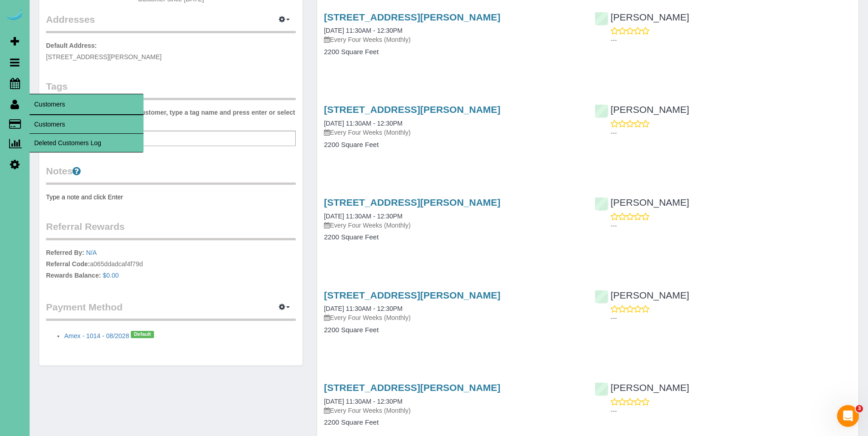 This screenshot has height=436, width=868. I want to click on label: Rewards Balance:, so click(74, 276).